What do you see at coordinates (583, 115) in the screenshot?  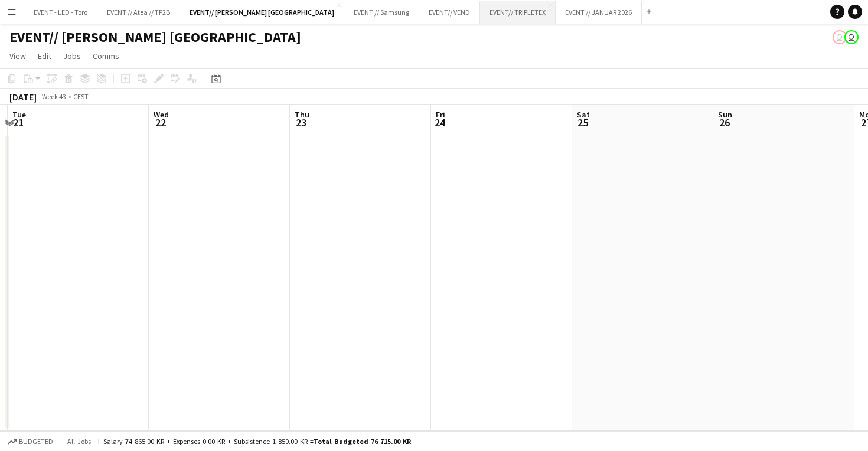 I see `span: Sat` at bounding box center [583, 115].